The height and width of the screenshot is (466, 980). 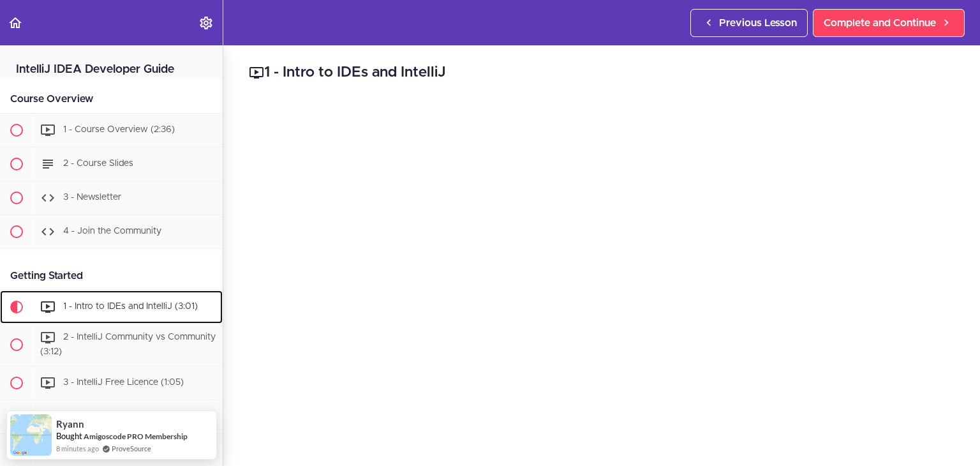 I want to click on span: Previous Lesson, so click(x=757, y=23).